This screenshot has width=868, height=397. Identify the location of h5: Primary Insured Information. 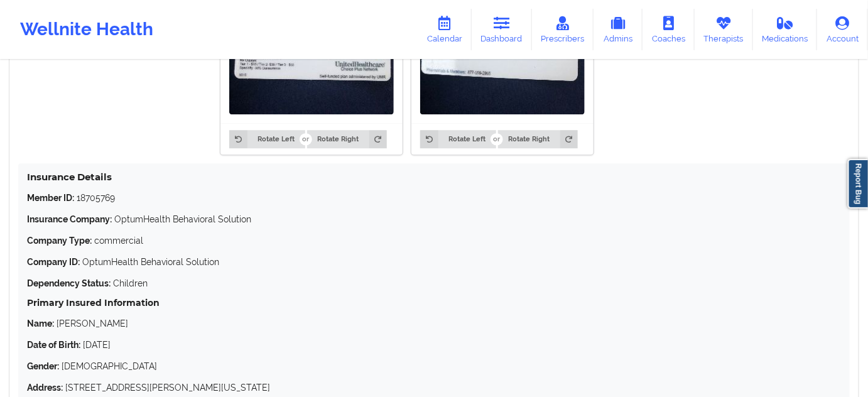
(434, 303).